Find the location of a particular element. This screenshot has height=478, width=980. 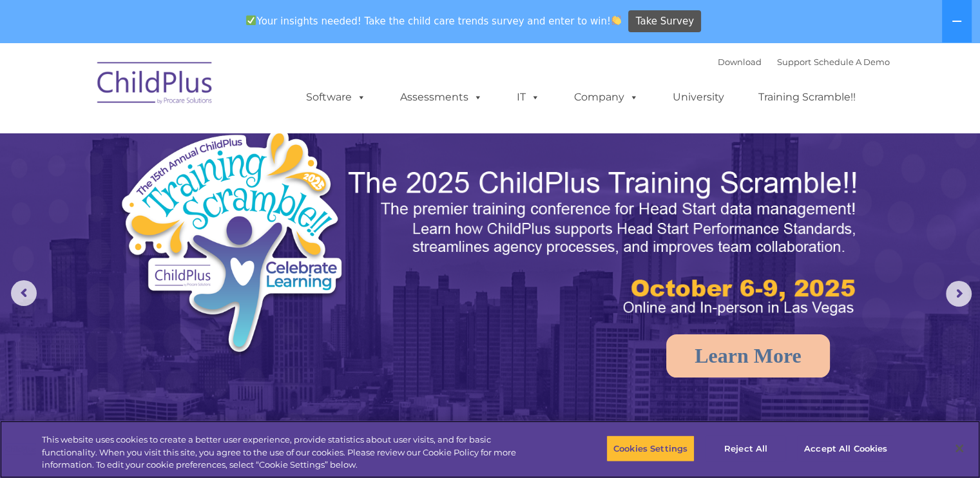

button: Cookies Settings is located at coordinates (651, 449).